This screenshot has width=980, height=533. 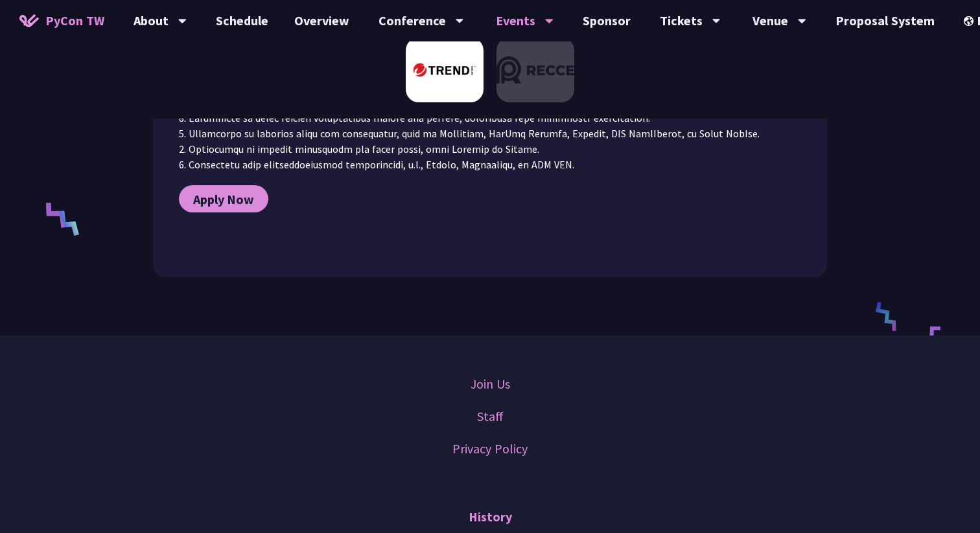 What do you see at coordinates (74, 21) in the screenshot?
I see `span: PyCon TW` at bounding box center [74, 21].